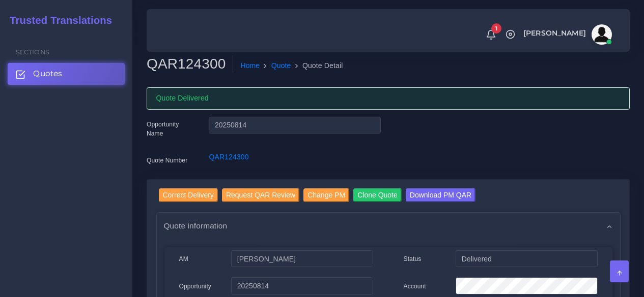 The height and width of the screenshot is (297, 644). I want to click on label: AM, so click(184, 259).